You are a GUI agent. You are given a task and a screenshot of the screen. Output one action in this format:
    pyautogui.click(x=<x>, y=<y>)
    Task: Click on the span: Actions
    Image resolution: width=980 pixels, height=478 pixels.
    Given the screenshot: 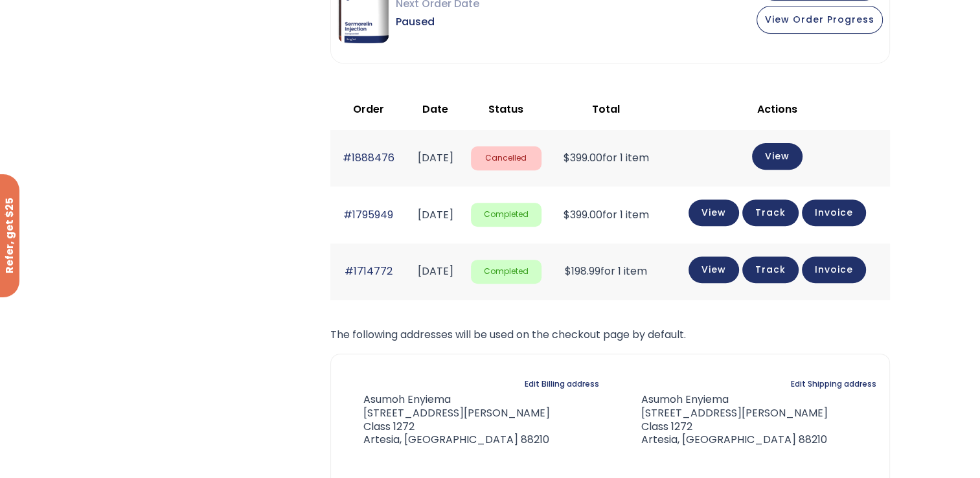 What is the action you would take?
    pyautogui.click(x=778, y=109)
    